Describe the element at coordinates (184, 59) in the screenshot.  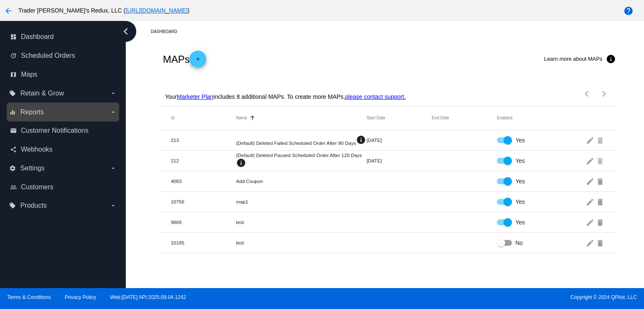
I see `h2: MAPs` at that location.